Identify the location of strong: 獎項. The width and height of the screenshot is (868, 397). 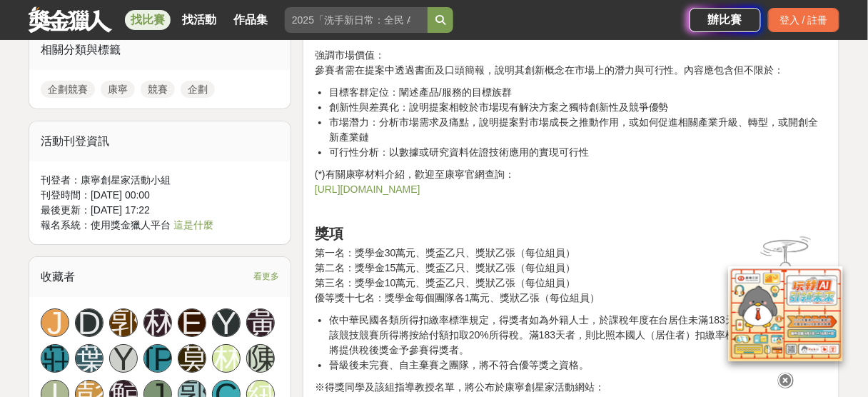
(329, 234).